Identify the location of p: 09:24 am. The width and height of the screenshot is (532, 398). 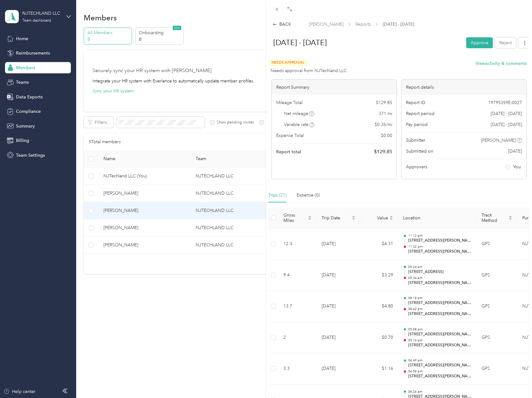
(440, 267).